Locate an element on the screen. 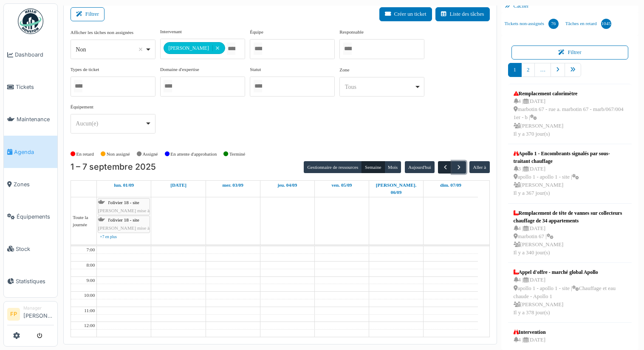 Image resolution: width=644 pixels, height=350 pixels. button: Précédent is located at coordinates (445, 167).